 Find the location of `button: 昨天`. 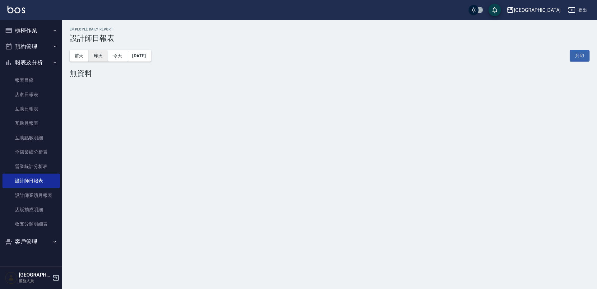

button: 昨天 is located at coordinates (99, 56).